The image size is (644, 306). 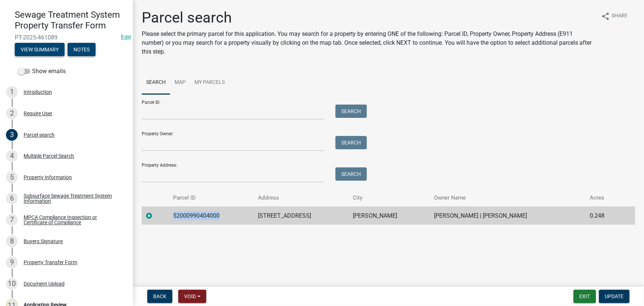 I want to click on div: MPCA Compliance Inspection or Certificate of Compliance, so click(x=72, y=220).